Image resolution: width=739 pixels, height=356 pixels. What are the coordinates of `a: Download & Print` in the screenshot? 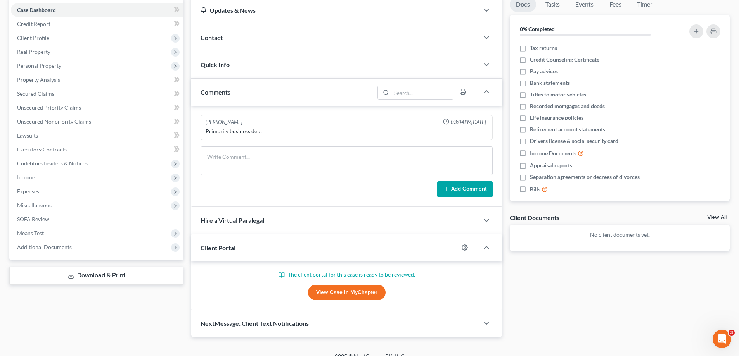 It's located at (96, 276).